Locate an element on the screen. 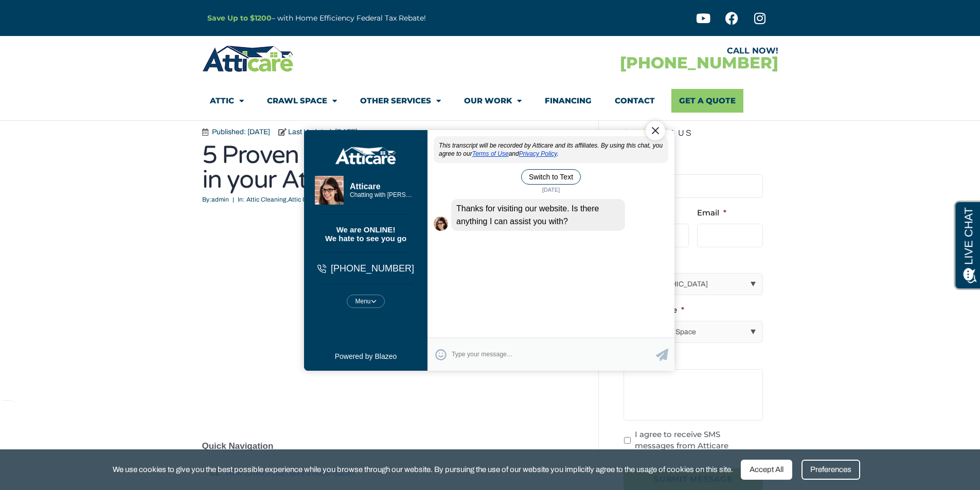  a: Crawl Space is located at coordinates (302, 100).